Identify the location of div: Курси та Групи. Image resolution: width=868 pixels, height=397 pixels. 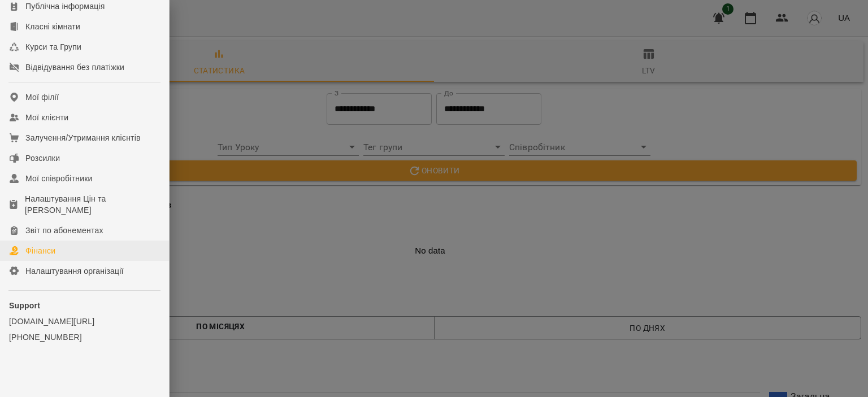
(53, 47).